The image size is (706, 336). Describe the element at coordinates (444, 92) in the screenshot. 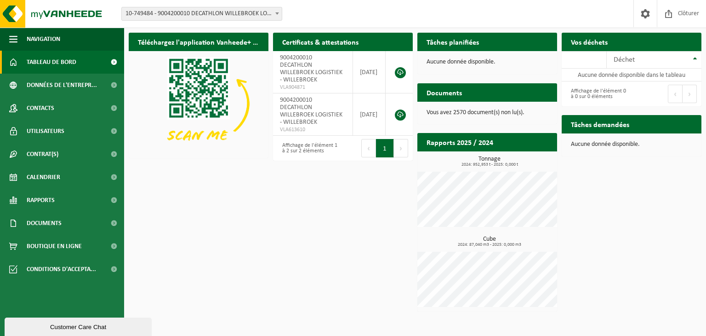

I see `h2: Documents` at that location.